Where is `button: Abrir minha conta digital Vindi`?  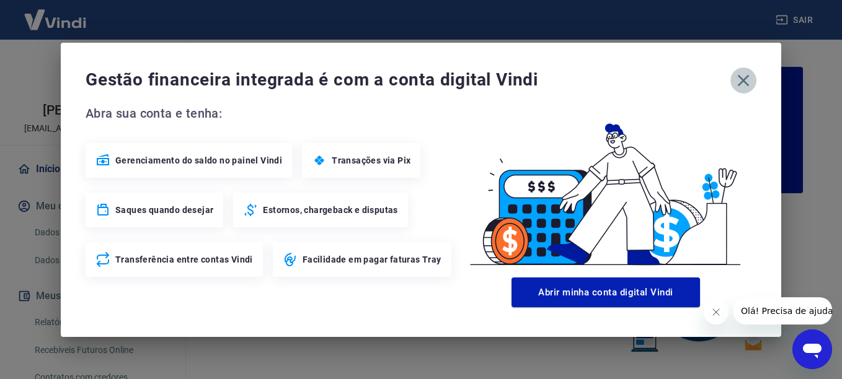 button: Abrir minha conta digital Vindi is located at coordinates (606, 293).